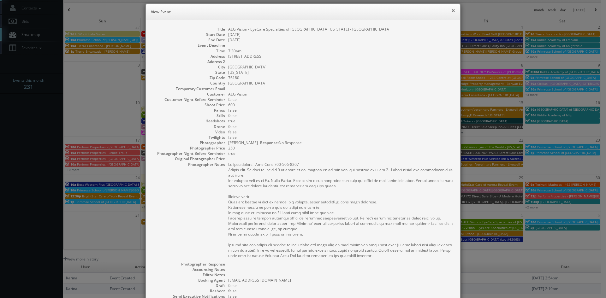 The image size is (606, 298). Describe the element at coordinates (189, 153) in the screenshot. I see `dt: Photographer Night Before Reminder` at that location.